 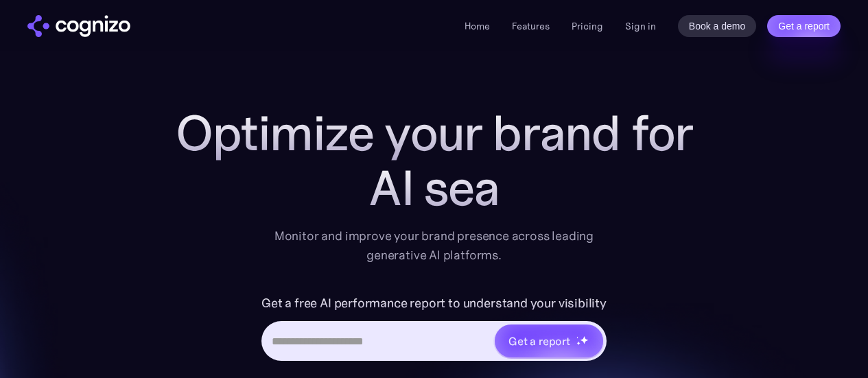 What do you see at coordinates (803, 26) in the screenshot?
I see `a: Get a report` at bounding box center [803, 26].